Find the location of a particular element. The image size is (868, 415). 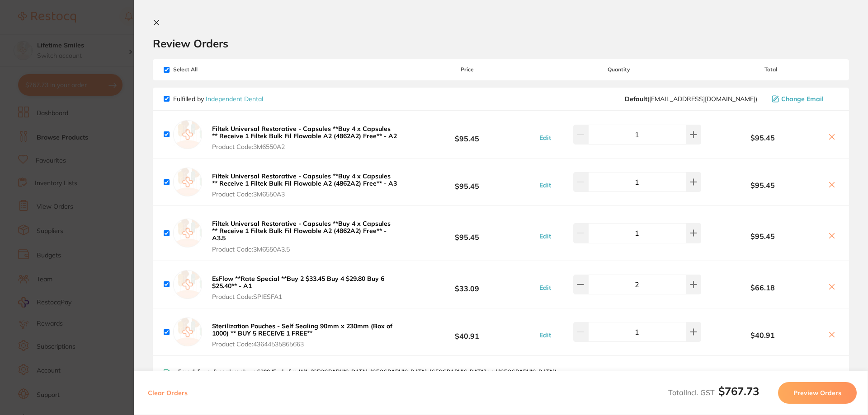

span: Quantity is located at coordinates (619, 69).